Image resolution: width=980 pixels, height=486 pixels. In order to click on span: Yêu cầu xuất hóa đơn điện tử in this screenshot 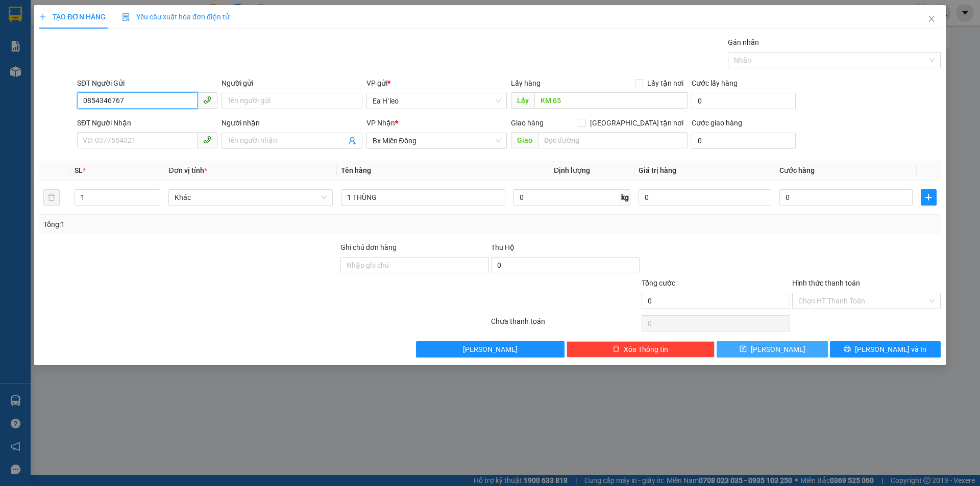, I will do `click(176, 17)`.